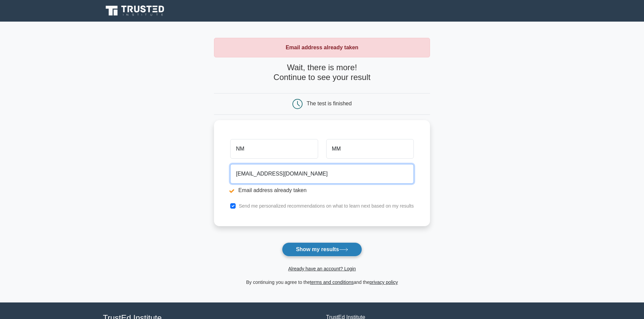 Image resolution: width=644 pixels, height=319 pixels. What do you see at coordinates (322, 269) in the screenshot?
I see `a: Already have an account? Login` at bounding box center [322, 269].